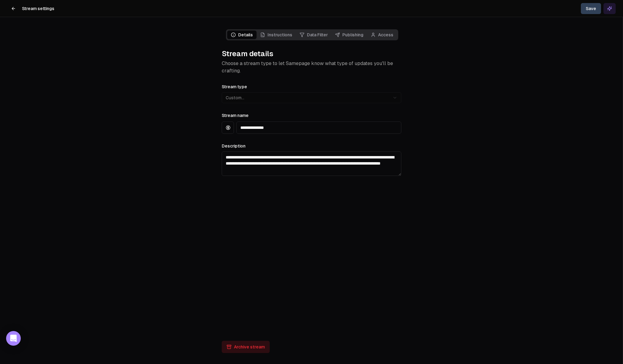  What do you see at coordinates (246, 347) in the screenshot?
I see `button: Archive stream` at bounding box center [246, 347].